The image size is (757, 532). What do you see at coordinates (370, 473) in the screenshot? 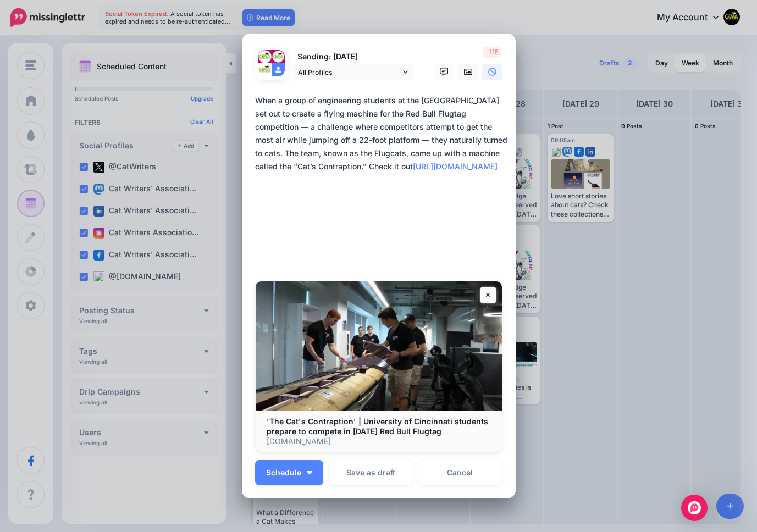
I see `button: Save as draft` at bounding box center [370, 473].